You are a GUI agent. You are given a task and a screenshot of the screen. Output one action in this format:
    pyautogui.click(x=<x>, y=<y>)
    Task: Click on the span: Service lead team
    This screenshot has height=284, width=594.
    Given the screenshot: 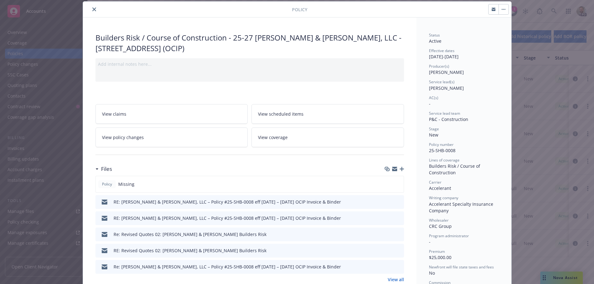 What is the action you would take?
    pyautogui.click(x=445, y=113)
    